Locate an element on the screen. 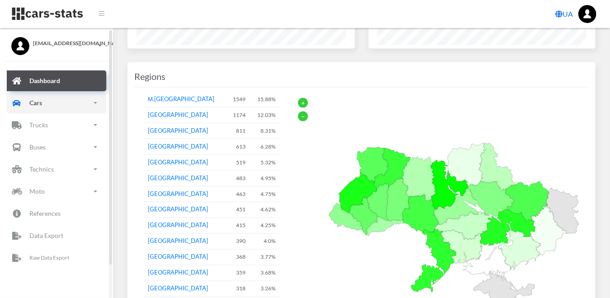 Image resolution: width=610 pixels, height=298 pixels. p: Moto is located at coordinates (37, 191).